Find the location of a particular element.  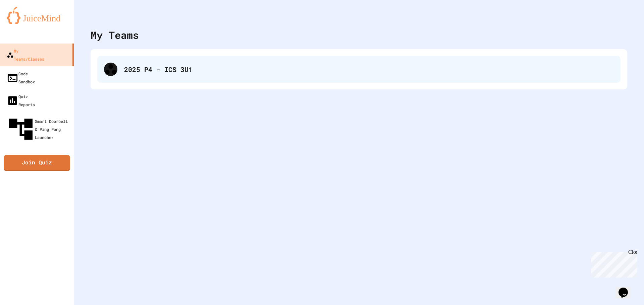

img: logo-orange.svg is located at coordinates (37, 15).